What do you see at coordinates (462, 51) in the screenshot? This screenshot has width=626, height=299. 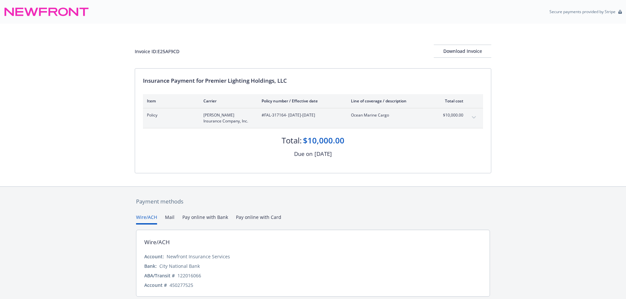 I see `button: Download Invoice` at bounding box center [462, 51].